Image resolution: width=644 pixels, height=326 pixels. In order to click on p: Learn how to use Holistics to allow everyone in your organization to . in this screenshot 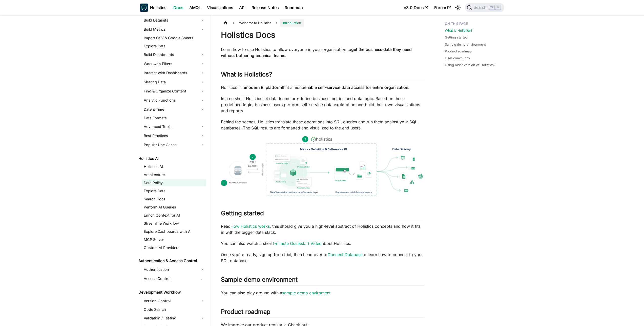, I will do `click(323, 52)`.